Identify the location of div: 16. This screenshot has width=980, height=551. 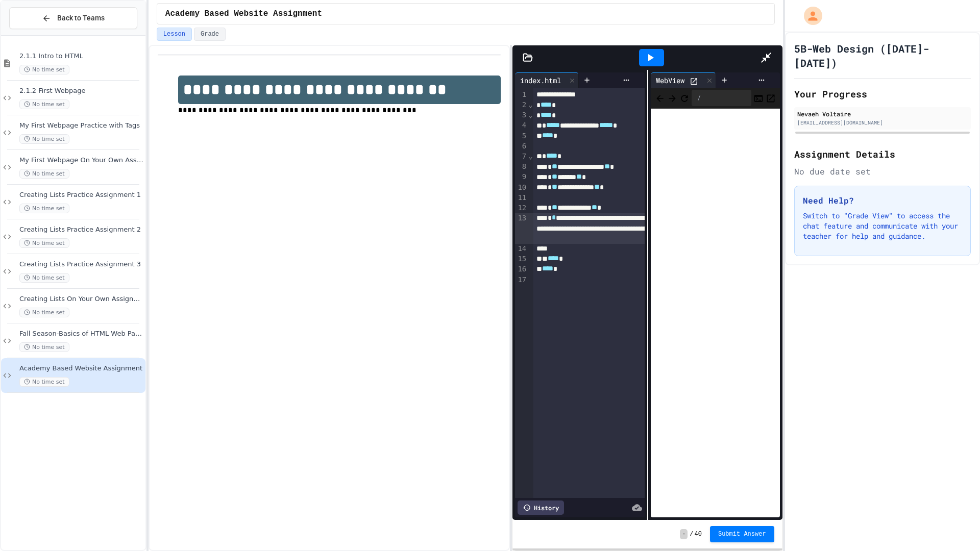
(521, 269).